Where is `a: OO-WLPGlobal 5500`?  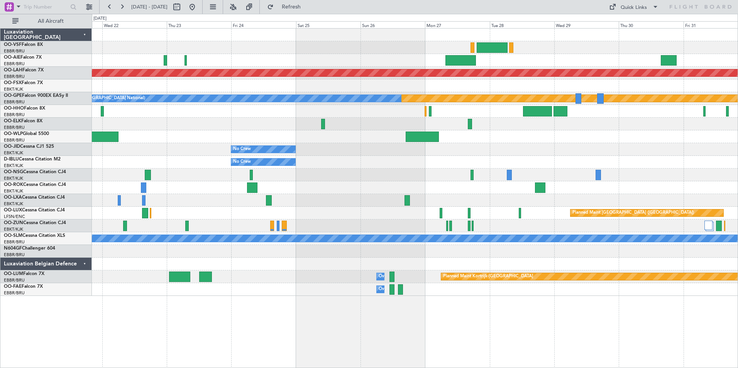 a: OO-WLPGlobal 5500 is located at coordinates (26, 134).